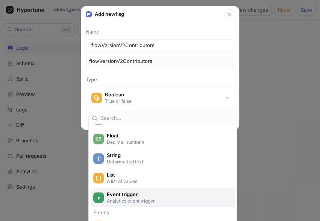 This screenshot has width=320, height=221. Describe the element at coordinates (167, 155) in the screenshot. I see `span: String` at that location.